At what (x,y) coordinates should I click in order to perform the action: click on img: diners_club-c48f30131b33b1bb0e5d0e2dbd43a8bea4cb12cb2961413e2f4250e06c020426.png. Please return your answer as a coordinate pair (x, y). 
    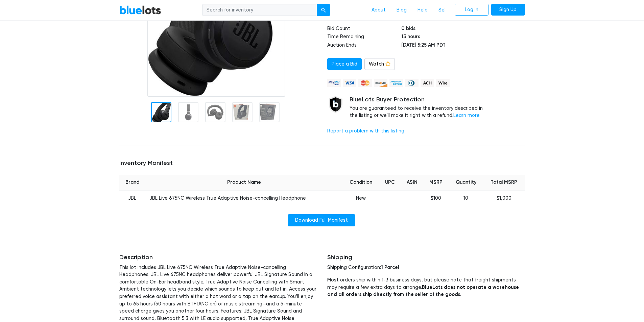
    Looking at the image, I should click on (412, 83).